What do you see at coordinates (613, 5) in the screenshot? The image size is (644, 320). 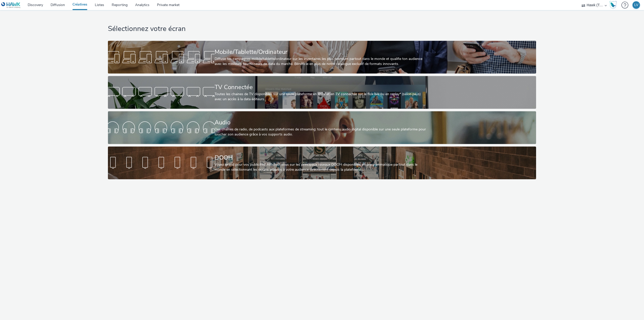 I see `img: Hawk Academy` at bounding box center [613, 5].